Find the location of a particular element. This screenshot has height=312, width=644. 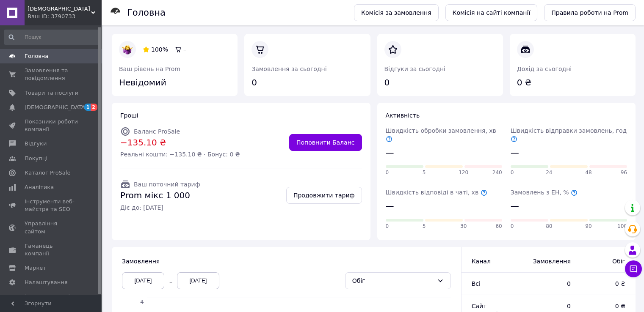

span: Швидкість відправки замовлень, год is located at coordinates (569, 135).